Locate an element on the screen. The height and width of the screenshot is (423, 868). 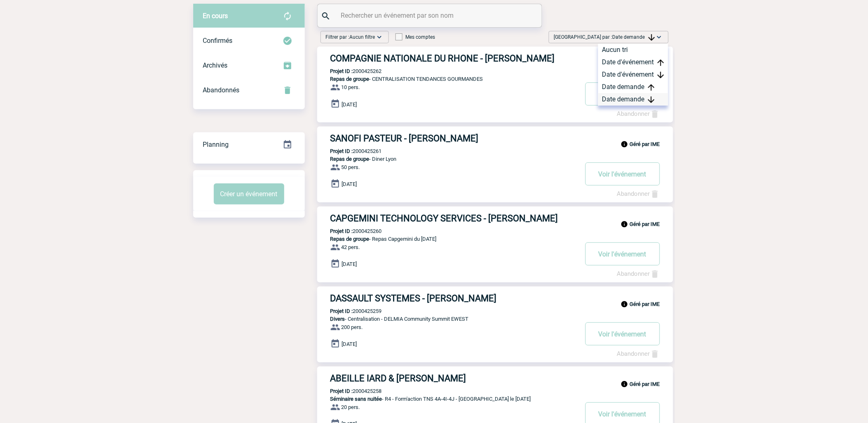
span: En cours is located at coordinates (215, 16).